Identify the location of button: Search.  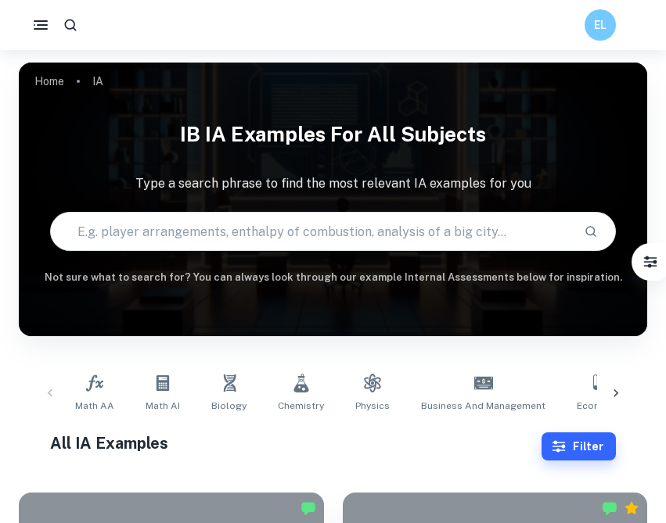
(590, 231).